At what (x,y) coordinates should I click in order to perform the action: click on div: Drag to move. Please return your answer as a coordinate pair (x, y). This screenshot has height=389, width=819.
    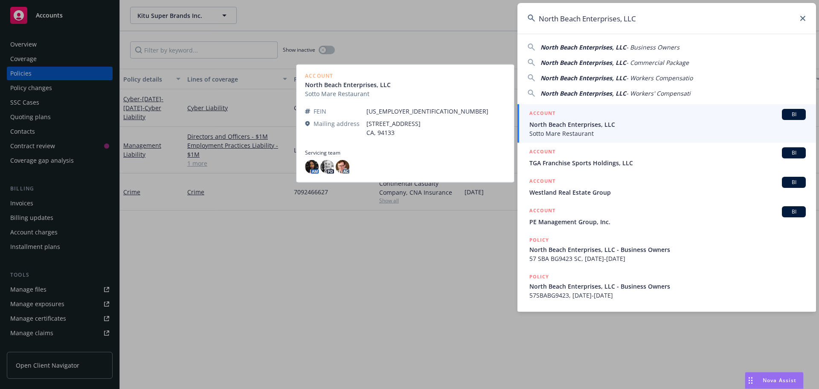
    Looking at the image, I should click on (751, 380).